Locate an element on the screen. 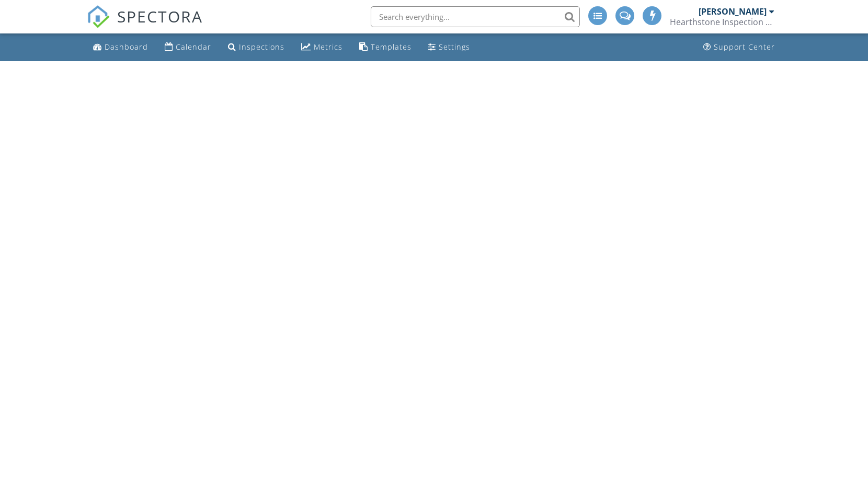 This screenshot has width=868, height=480. div: Calendar is located at coordinates (194, 46).